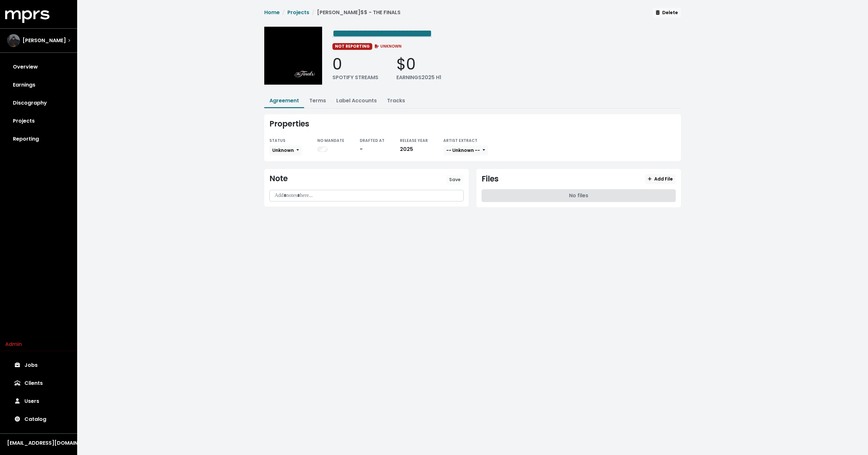  I want to click on nav: breadcrumb, so click(332, 15).